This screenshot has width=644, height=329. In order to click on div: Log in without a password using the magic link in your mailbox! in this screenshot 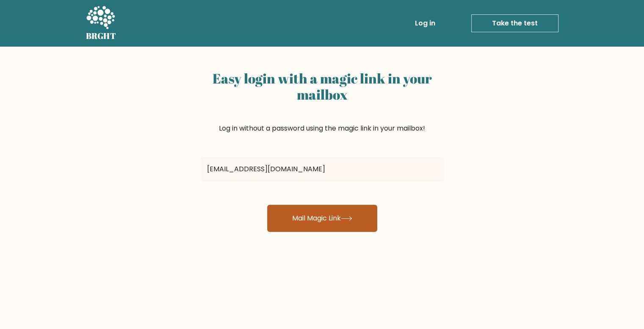, I will do `click(322, 110)`.